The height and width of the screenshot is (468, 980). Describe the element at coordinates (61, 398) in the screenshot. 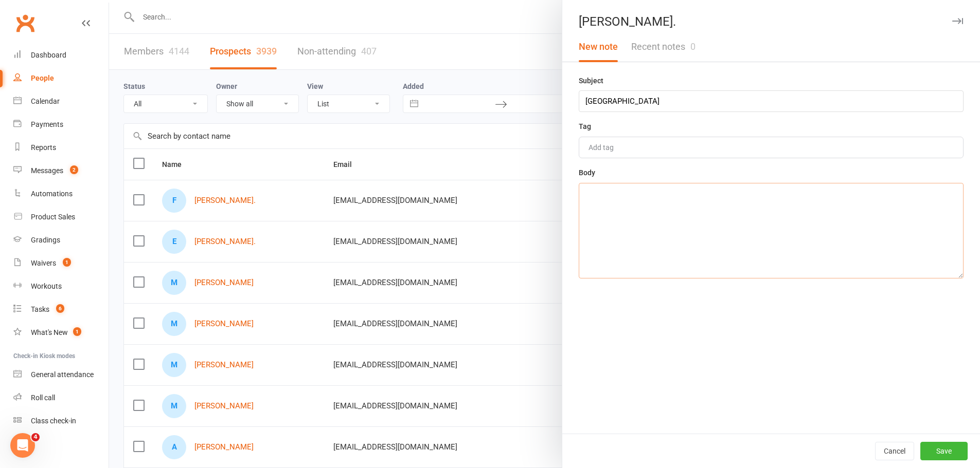

I see `a: Roll call` at that location.